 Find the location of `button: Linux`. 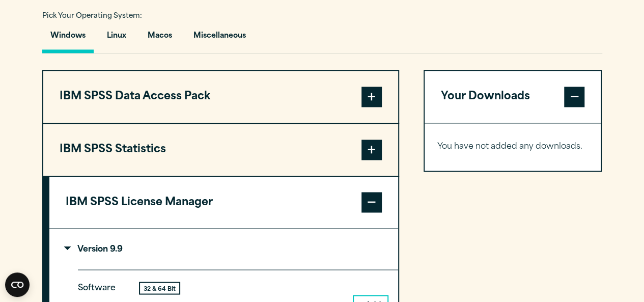

button: Linux is located at coordinates (116, 38).